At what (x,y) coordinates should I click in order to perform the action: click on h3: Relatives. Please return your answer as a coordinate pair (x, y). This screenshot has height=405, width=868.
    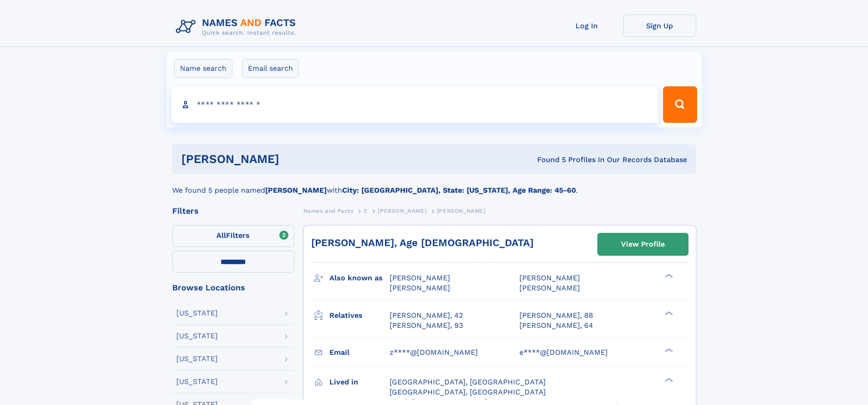
    Looking at the image, I should click on (360, 315).